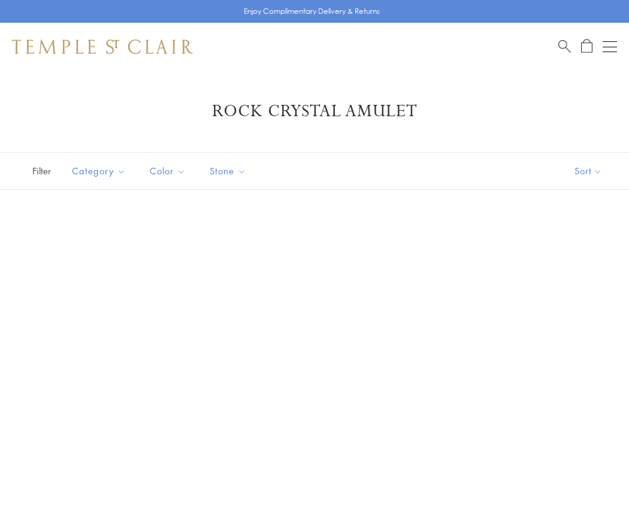  I want to click on span: Stone, so click(229, 171).